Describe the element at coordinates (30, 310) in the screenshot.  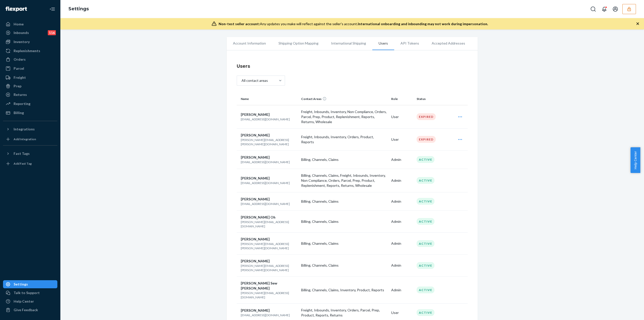
I see `button: Give Feedback` at that location.